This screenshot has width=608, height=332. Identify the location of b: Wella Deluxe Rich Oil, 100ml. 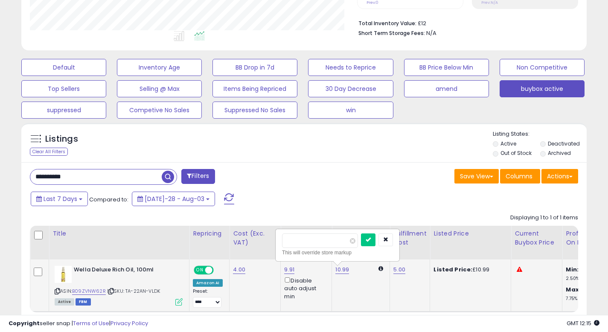
(125, 271).